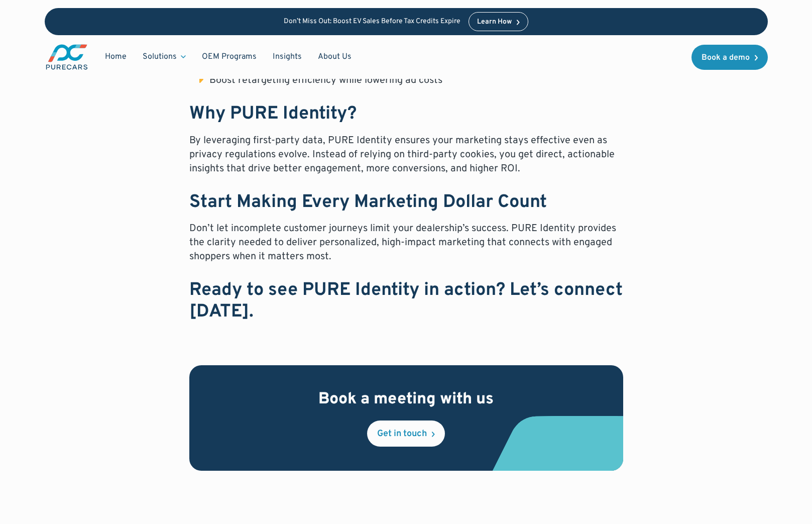 The width and height of the screenshot is (812, 524). Describe the element at coordinates (229, 57) in the screenshot. I see `a: OEM Programs` at that location.